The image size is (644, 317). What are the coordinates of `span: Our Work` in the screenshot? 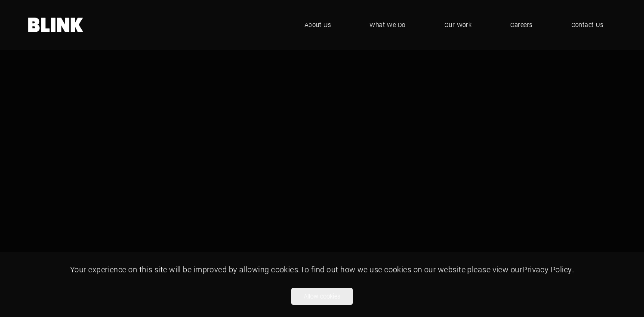 It's located at (458, 25).